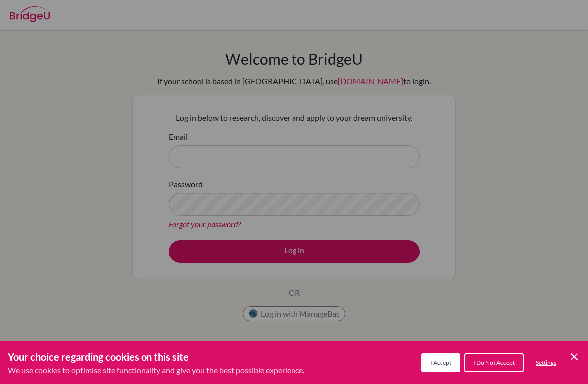 The image size is (588, 384). What do you see at coordinates (156, 370) in the screenshot?
I see `p: We use cookies to optimise site functionality and give you the best possible experience.` at bounding box center [156, 370].